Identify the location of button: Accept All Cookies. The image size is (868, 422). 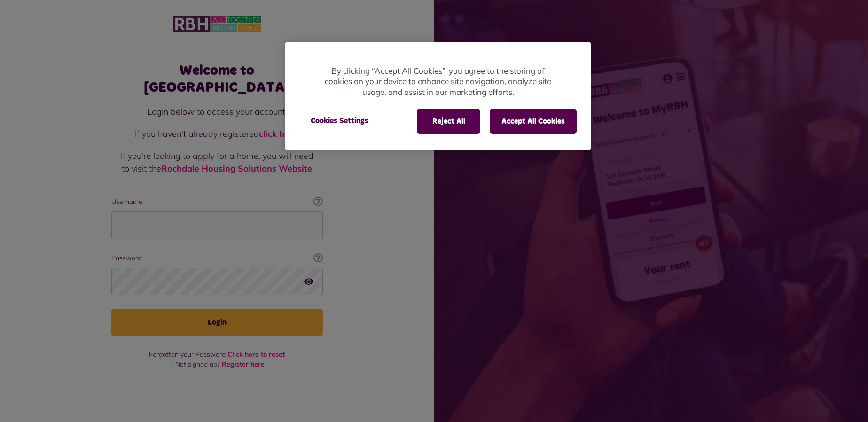
(533, 121).